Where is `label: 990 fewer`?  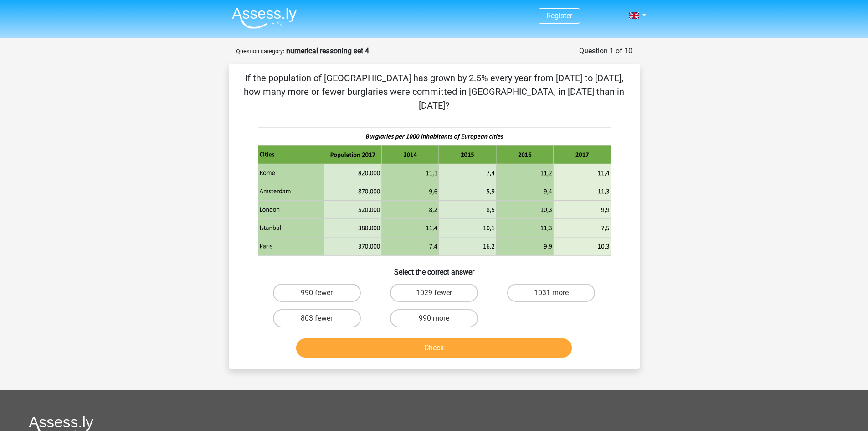
label: 990 fewer is located at coordinates (317, 292).